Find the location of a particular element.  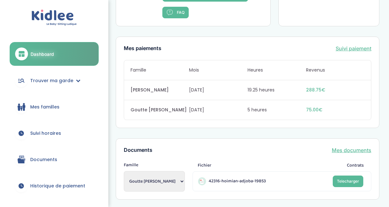

a: FAQ is located at coordinates (175, 13).